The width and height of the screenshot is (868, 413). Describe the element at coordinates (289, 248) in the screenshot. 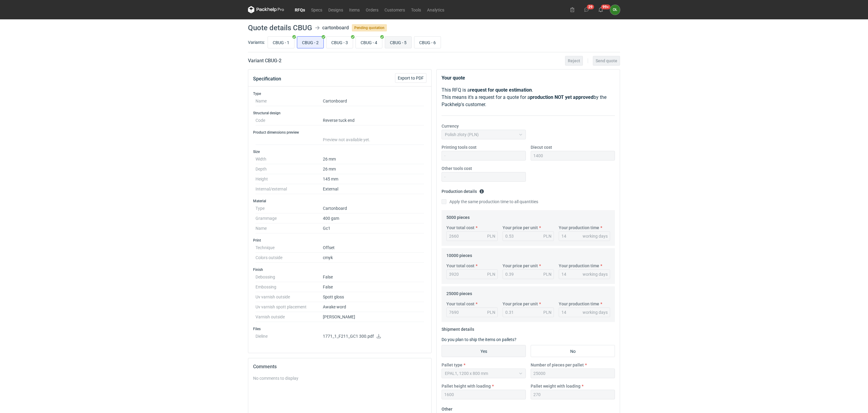

I see `dt: Technique` at that location.